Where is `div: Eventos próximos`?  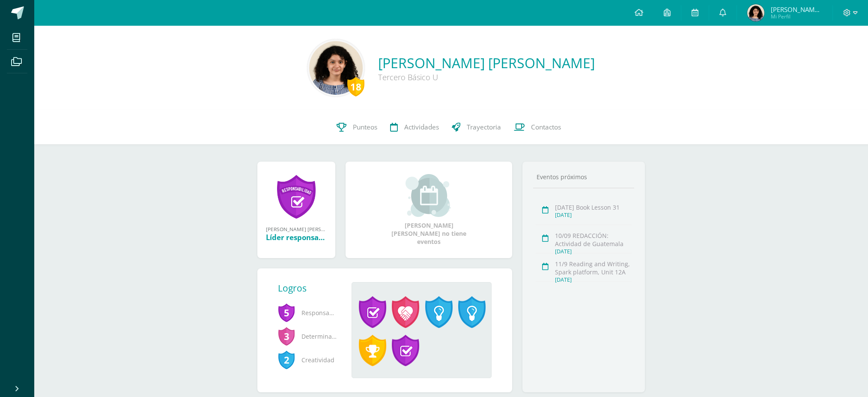
div: Eventos próximos is located at coordinates (583, 177).